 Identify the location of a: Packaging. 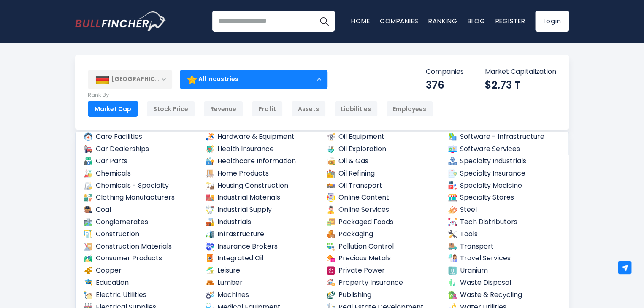
(383, 234).